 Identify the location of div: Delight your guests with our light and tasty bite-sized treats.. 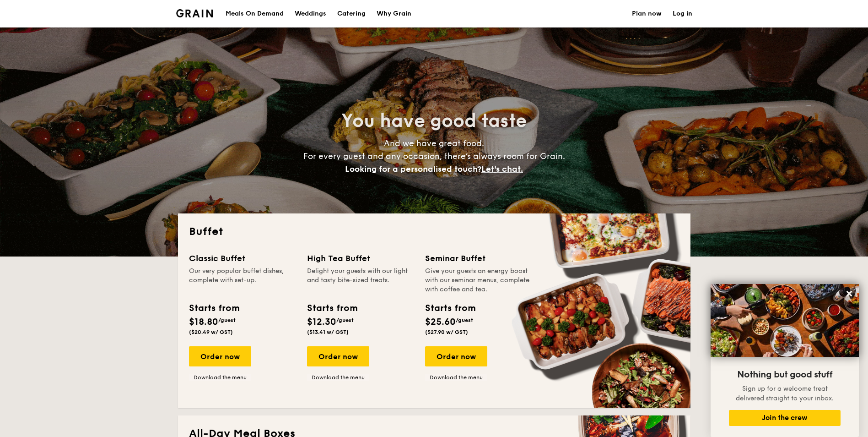
(361, 280).